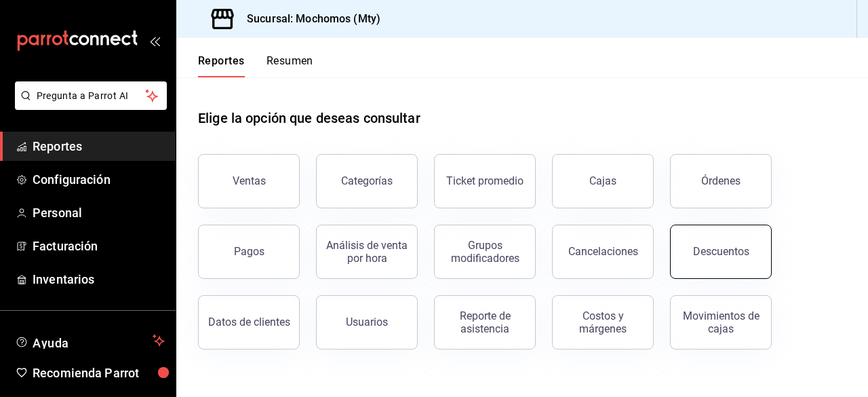  I want to click on span: Reportes, so click(99, 146).